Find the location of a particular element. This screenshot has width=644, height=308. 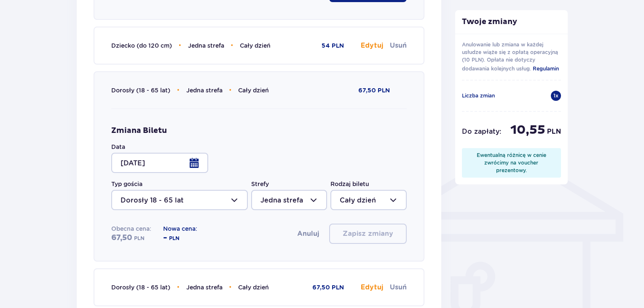

label: Data is located at coordinates (118, 147).